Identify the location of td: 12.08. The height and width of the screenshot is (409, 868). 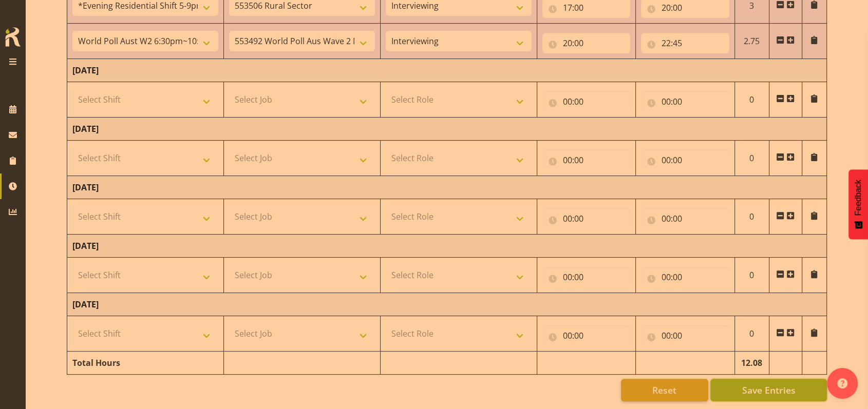
(751, 363).